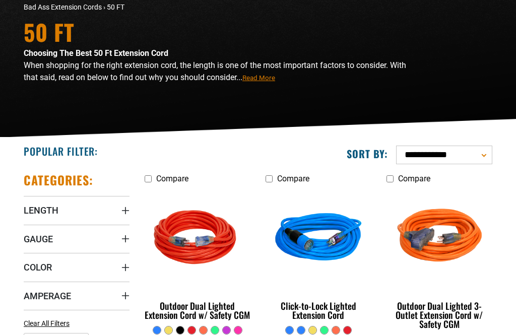  Describe the element at coordinates (198, 311) in the screenshot. I see `div: Outdoor Dual Lighted Extension Cord w/ Safety CGM` at that location.